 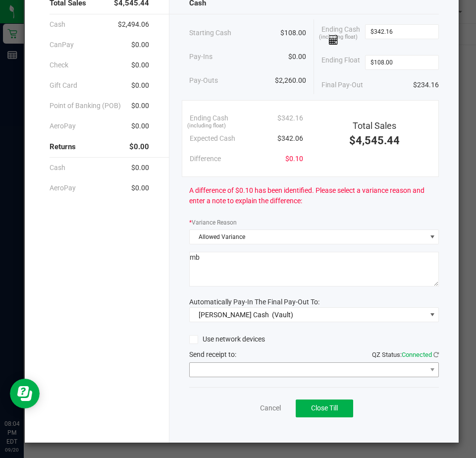 I want to click on span: $4,545.44, so click(x=375, y=140).